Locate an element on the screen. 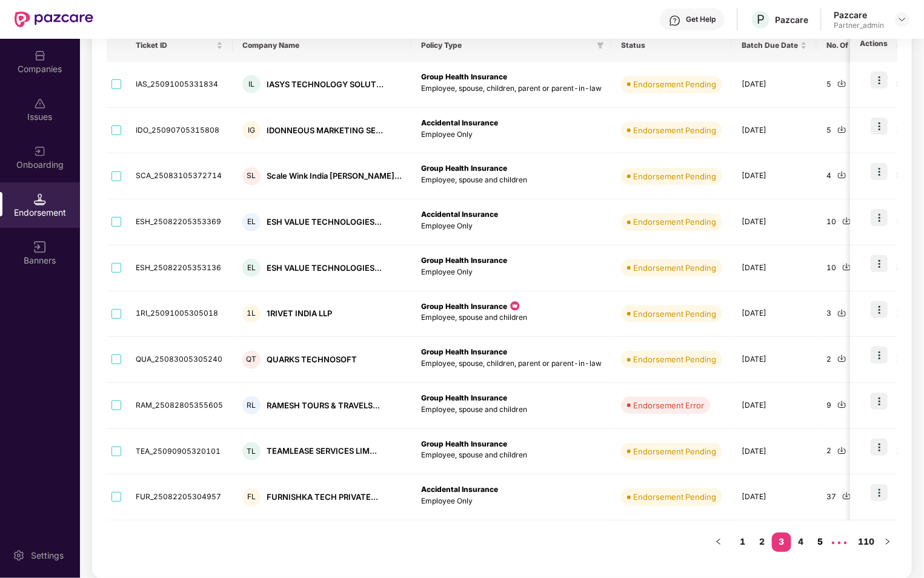 Image resolution: width=924 pixels, height=578 pixels. li: 1 is located at coordinates (743, 542).